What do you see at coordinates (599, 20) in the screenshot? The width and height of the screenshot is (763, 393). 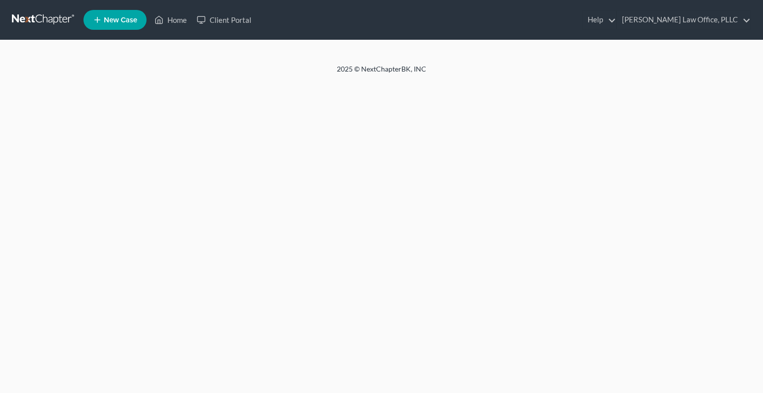 I see `a: Help` at bounding box center [599, 20].